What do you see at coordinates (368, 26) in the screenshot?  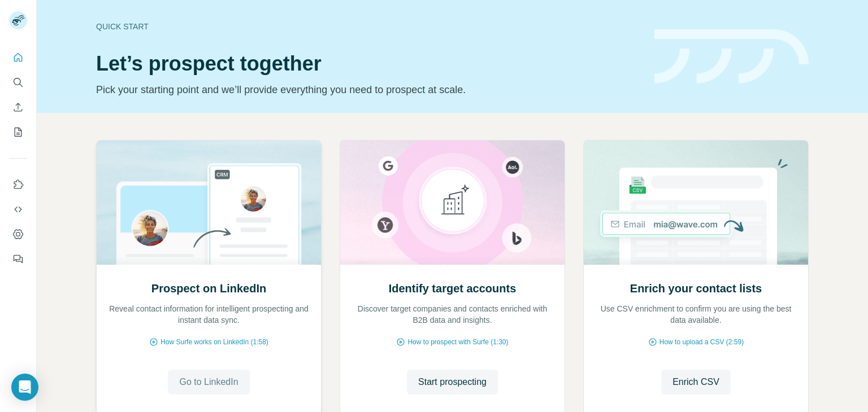 I see `div: Quick start` at bounding box center [368, 26].